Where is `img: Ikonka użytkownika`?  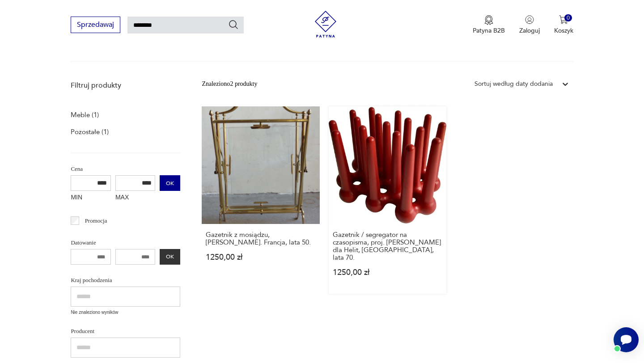 img: Ikonka użytkownika is located at coordinates (529, 20).